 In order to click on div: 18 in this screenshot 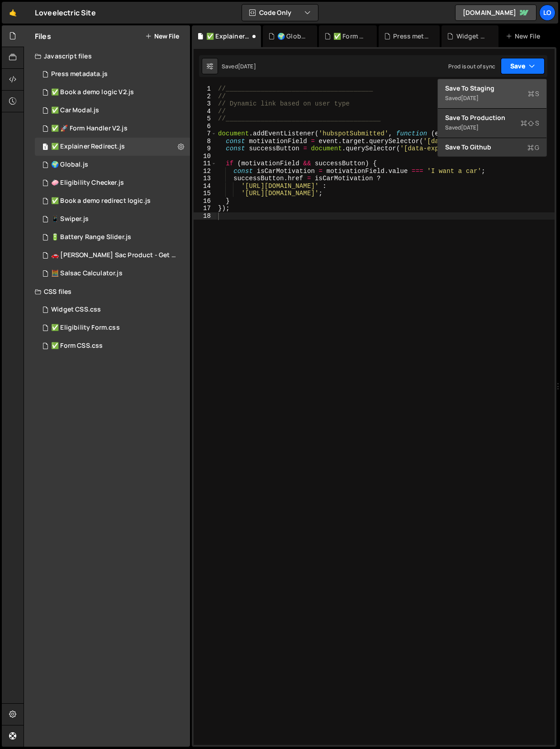, I will do `click(205, 216)`.